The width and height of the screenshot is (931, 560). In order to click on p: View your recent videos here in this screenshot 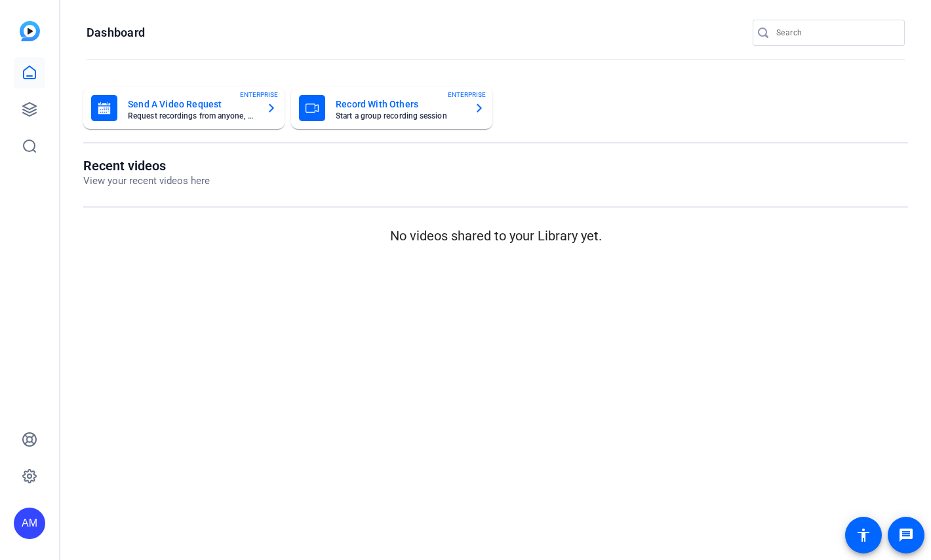, I will do `click(146, 181)`.